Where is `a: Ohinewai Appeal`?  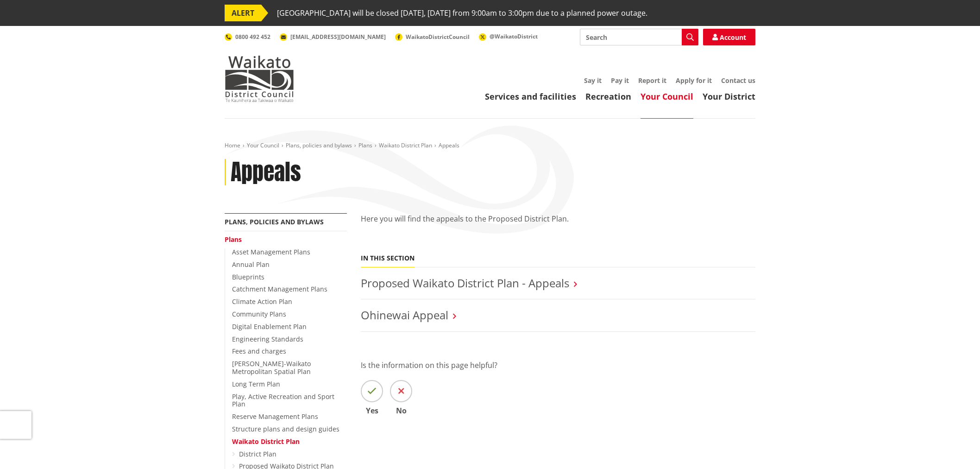 a: Ohinewai Appeal is located at coordinates (404, 315).